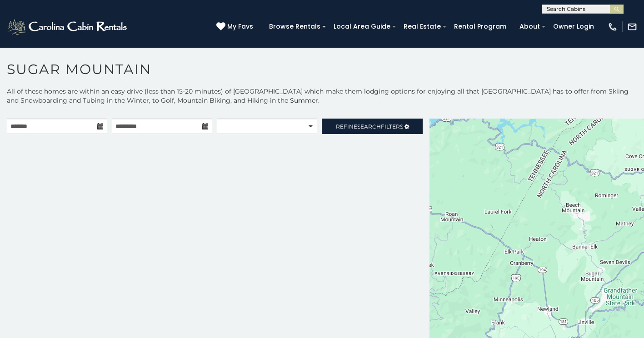 Image resolution: width=644 pixels, height=338 pixels. What do you see at coordinates (369, 127) in the screenshot?
I see `span: Search` at bounding box center [369, 127].